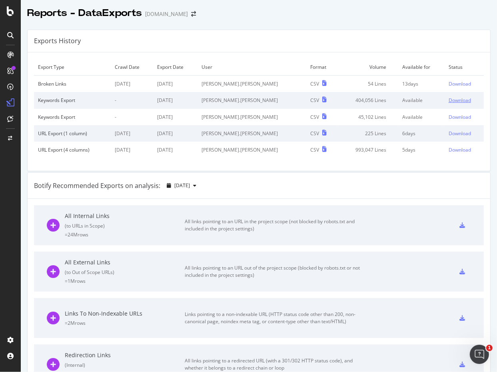 The image size is (497, 372). I want to click on td: Export Type, so click(72, 67).